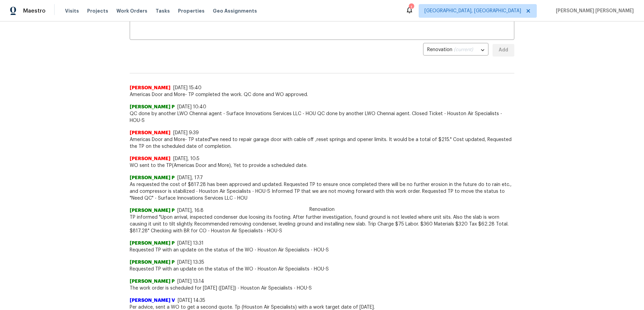 The image size is (644, 310). Describe the element at coordinates (322, 191) in the screenshot. I see `span: As requested the cost of $817.28 has been approved and updated. Requested TP to ensure once compl...` at that location.